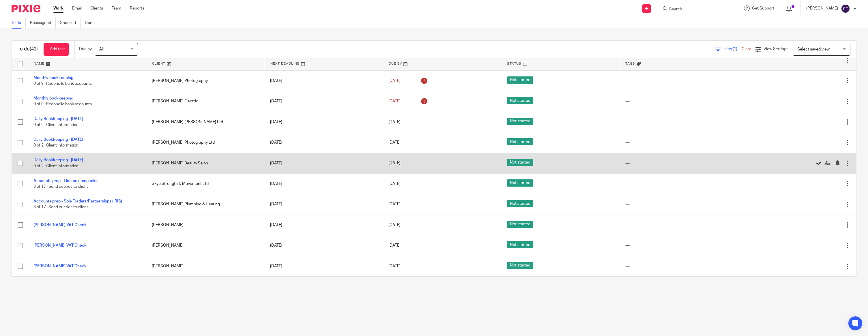  Describe the element at coordinates (92, 23) in the screenshot. I see `a: Done` at that location.